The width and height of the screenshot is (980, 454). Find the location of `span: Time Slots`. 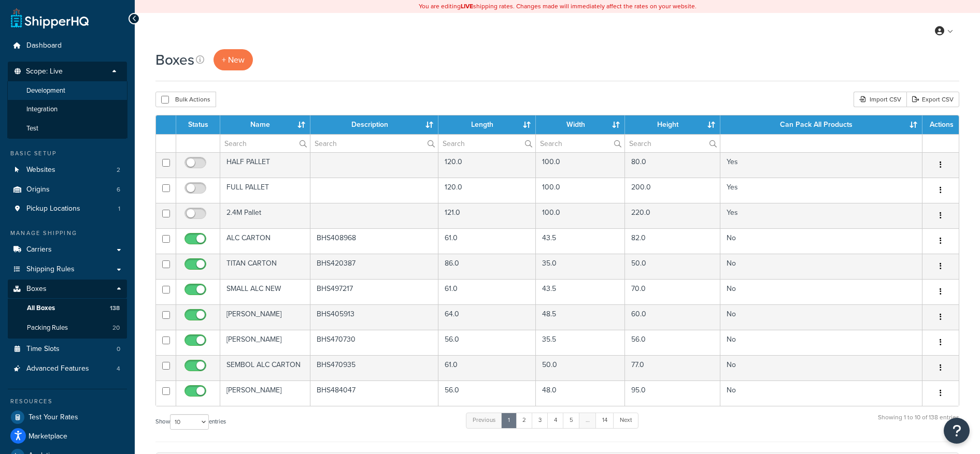

span: Time Slots is located at coordinates (43, 349).